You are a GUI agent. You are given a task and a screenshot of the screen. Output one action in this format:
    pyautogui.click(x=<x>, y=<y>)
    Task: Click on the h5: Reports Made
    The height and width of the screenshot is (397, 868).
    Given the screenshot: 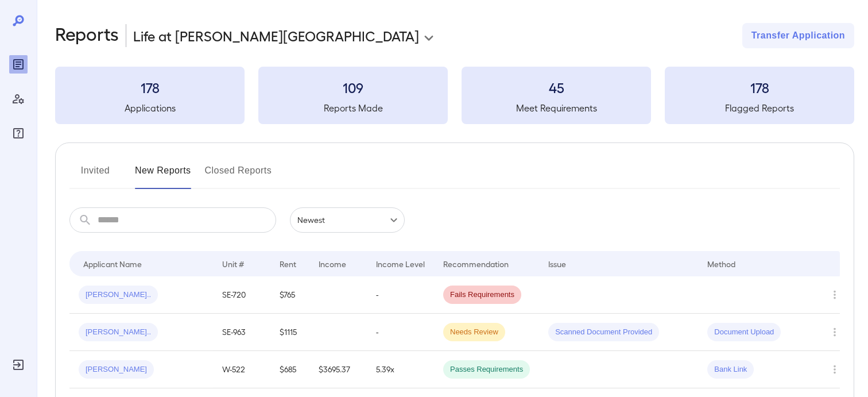 What is the action you would take?
    pyautogui.click(x=353, y=108)
    